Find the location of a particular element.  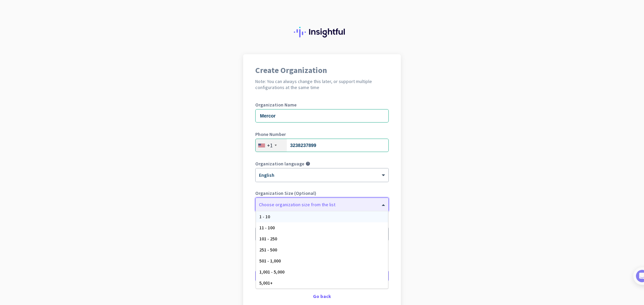

span: 1 - 10 is located at coordinates (264, 217).